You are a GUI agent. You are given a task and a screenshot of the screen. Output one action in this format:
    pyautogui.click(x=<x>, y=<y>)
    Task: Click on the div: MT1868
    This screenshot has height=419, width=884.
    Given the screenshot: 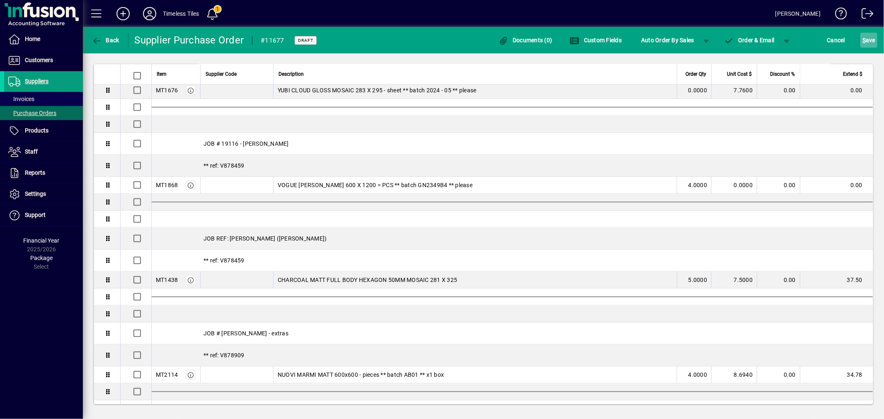 What is the action you would take?
    pyautogui.click(x=167, y=185)
    